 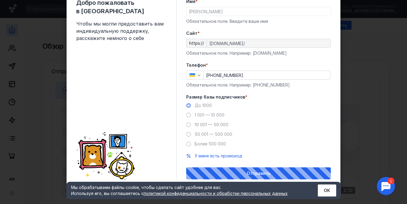 What do you see at coordinates (327, 191) in the screenshot?
I see `button: ОК` at bounding box center [327, 191].